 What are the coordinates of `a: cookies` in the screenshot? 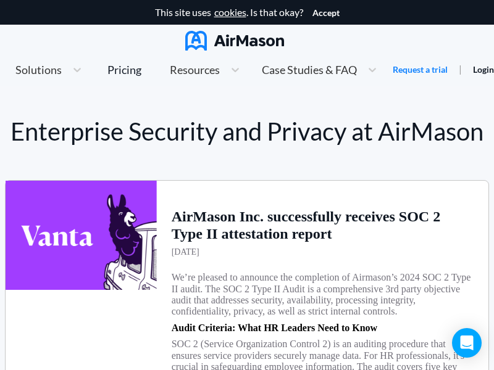 It's located at (230, 12).